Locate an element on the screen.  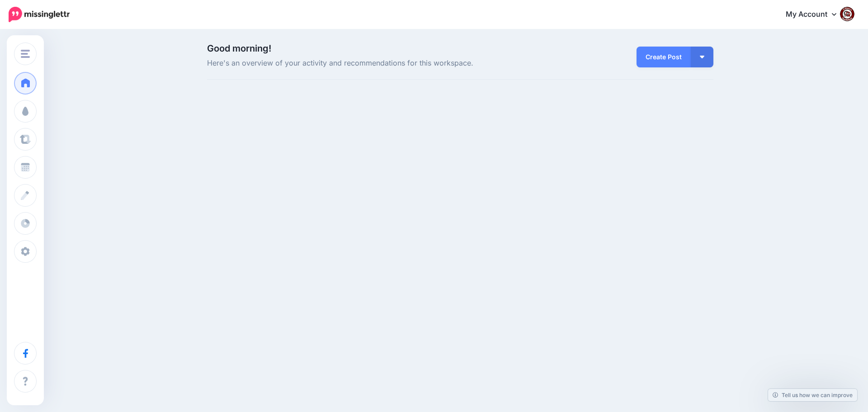
a: Tell us how we can improve is located at coordinates (812, 395).